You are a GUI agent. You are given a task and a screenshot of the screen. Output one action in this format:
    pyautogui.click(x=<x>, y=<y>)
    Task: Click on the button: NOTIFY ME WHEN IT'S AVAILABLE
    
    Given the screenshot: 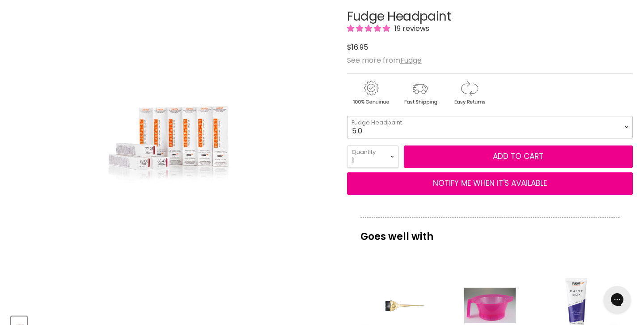 What is the action you would take?
    pyautogui.click(x=489, y=183)
    